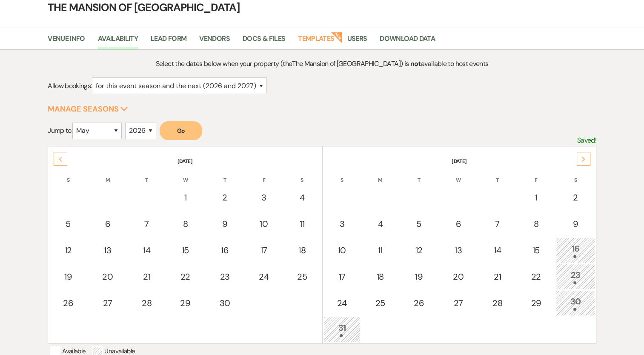  Describe the element at coordinates (118, 41) in the screenshot. I see `a: Availability` at that location.